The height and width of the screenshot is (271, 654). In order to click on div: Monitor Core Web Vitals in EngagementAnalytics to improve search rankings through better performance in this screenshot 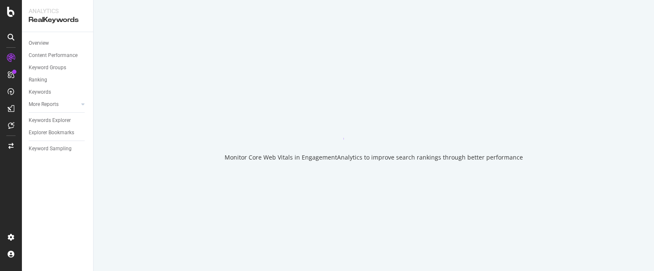, I will do `click(374, 157)`.